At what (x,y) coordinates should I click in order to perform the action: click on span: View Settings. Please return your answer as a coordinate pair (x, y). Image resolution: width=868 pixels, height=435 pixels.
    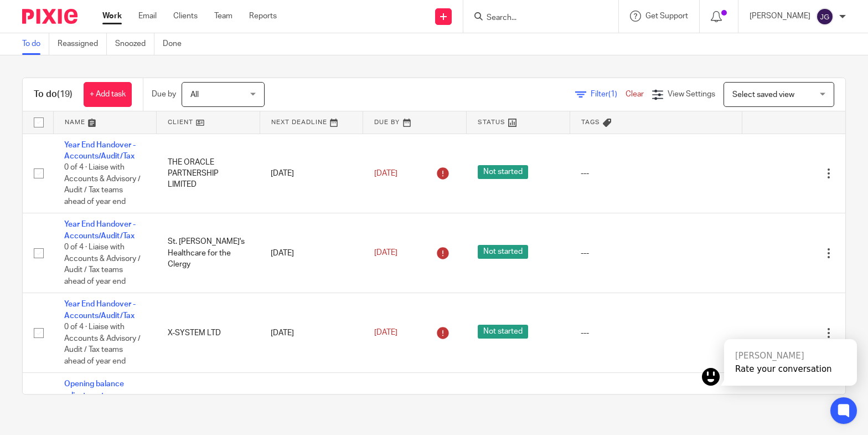
    Looking at the image, I should click on (691, 94).